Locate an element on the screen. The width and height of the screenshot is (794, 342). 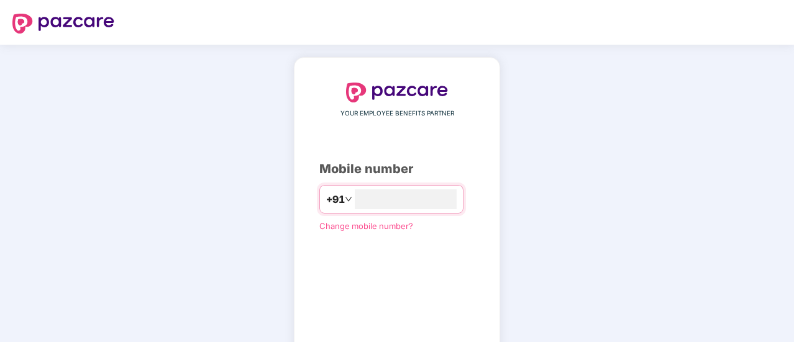
a: Change mobile number? is located at coordinates (366, 226).